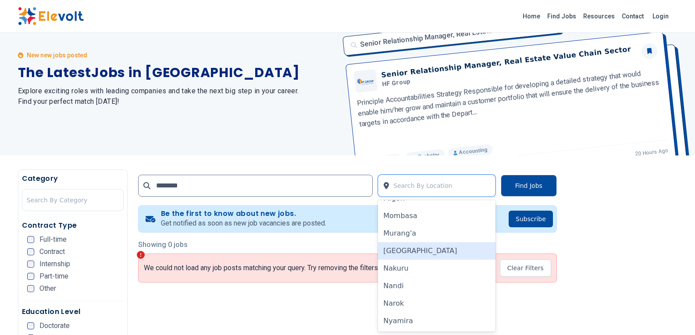 This screenshot has width=695, height=335. What do you see at coordinates (436, 234) in the screenshot?
I see `div: Murang'a` at bounding box center [436, 234].